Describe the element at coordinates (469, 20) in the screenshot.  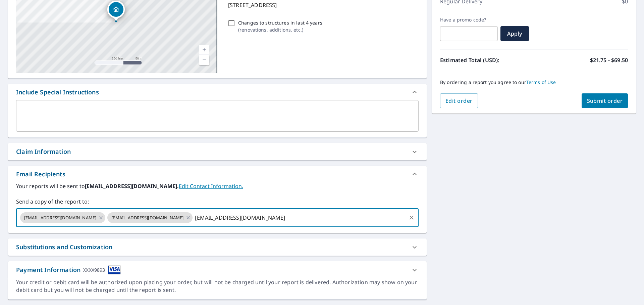
I see `label: Have a promo code?` at that location.